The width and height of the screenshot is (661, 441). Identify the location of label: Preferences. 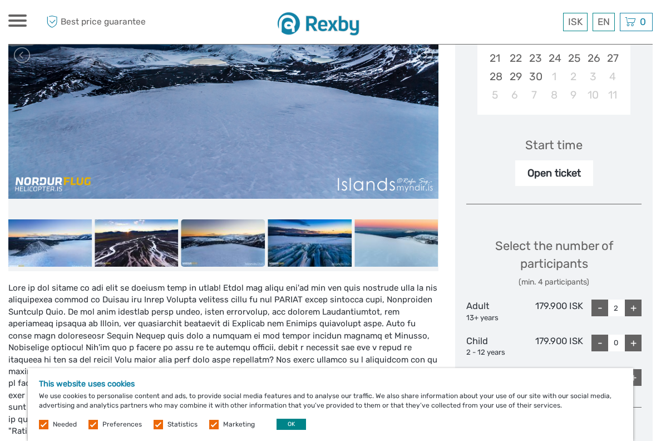
(122, 424).